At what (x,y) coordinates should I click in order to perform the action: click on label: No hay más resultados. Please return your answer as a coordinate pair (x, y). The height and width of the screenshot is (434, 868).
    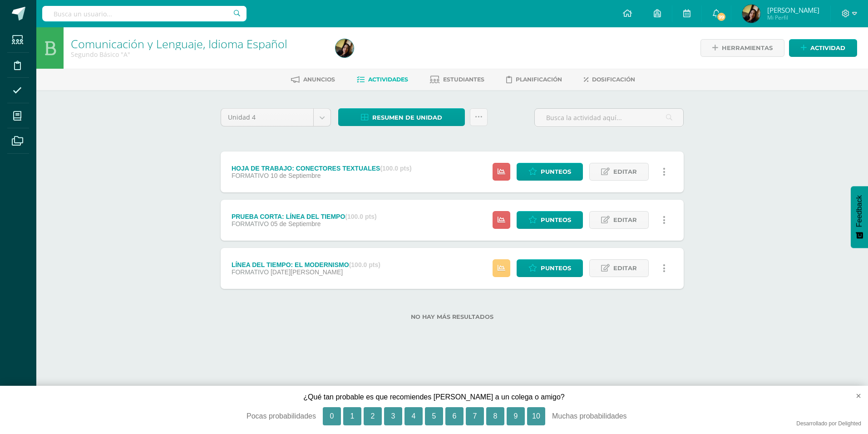
    Looking at the image, I should click on (452, 317).